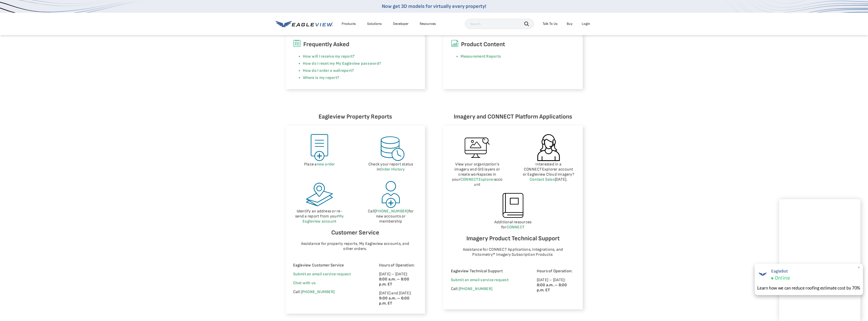 The image size is (868, 321). Describe the element at coordinates (809, 288) in the screenshot. I see `div: Learn how we can reduce roofing estimate cost by 70%` at that location.